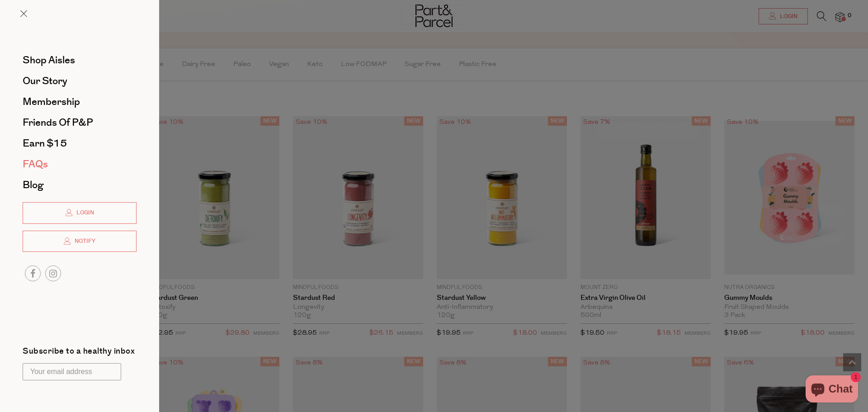 The width and height of the screenshot is (868, 412). Describe the element at coordinates (79, 213) in the screenshot. I see `a: Login` at that location.